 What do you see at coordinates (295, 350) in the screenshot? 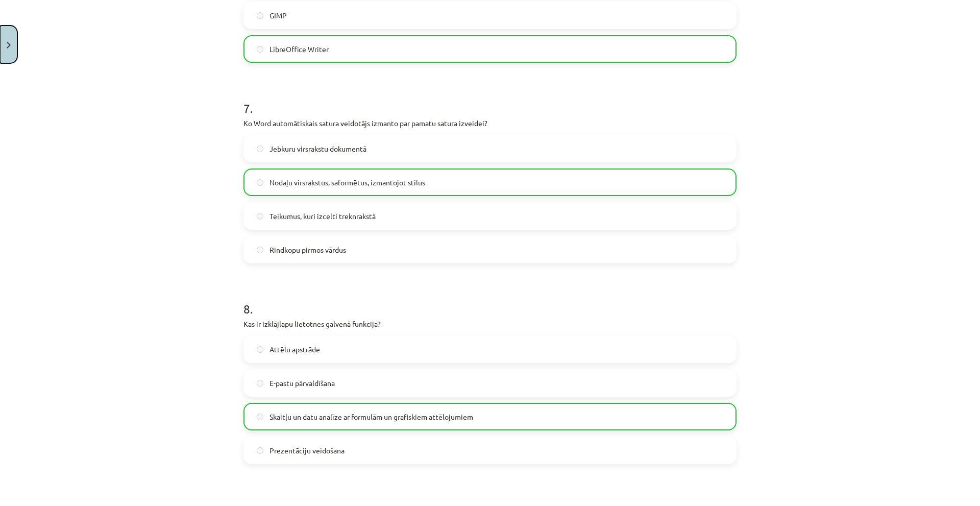
I see `span: Attēlu apstrāde` at bounding box center [295, 350].